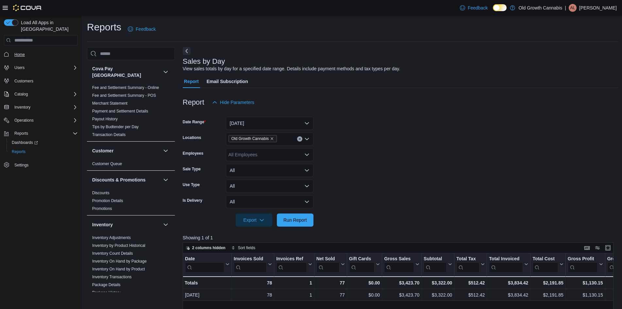 Image resolution: width=622 pixels, height=309 pixels. Describe the element at coordinates (41, 94) in the screenshot. I see `button: Catalog` at that location.